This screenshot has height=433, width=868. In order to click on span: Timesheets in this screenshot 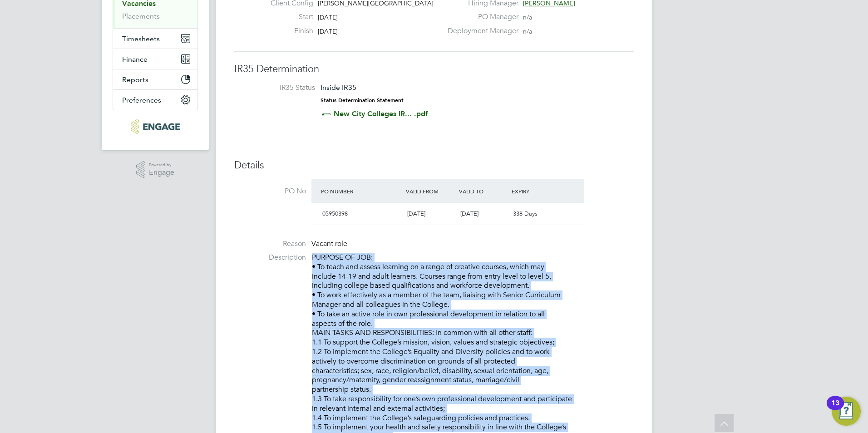, I will do `click(141, 39)`.